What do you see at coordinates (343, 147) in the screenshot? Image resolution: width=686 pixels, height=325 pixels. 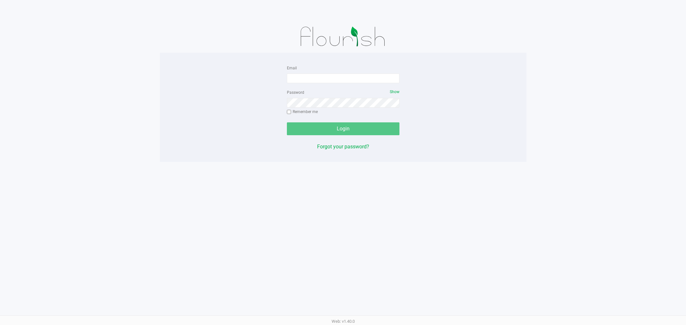 I see `button: Forgot your password?` at bounding box center [343, 147].